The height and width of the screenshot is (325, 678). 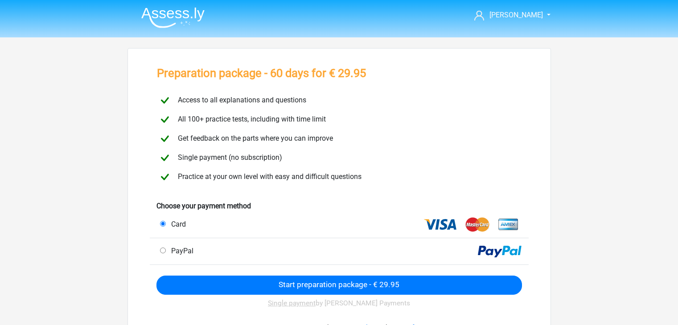 What do you see at coordinates (291, 303) in the screenshot?
I see `u: Single payment` at bounding box center [291, 303].